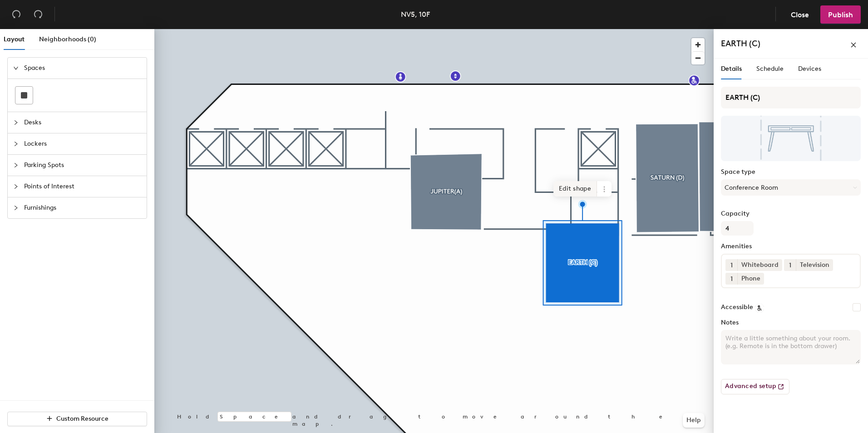 This screenshot has height=433, width=868. What do you see at coordinates (790, 172) in the screenshot?
I see `label: Space type` at bounding box center [790, 172].